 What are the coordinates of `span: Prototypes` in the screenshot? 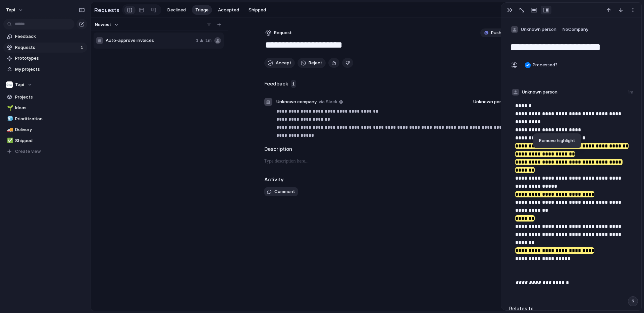 It's located at (50, 58).